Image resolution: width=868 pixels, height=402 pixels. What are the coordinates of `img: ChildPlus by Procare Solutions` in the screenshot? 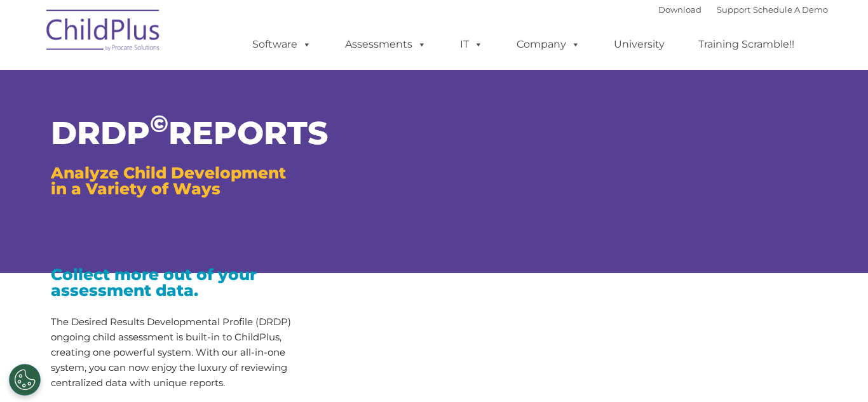 It's located at (104, 33).